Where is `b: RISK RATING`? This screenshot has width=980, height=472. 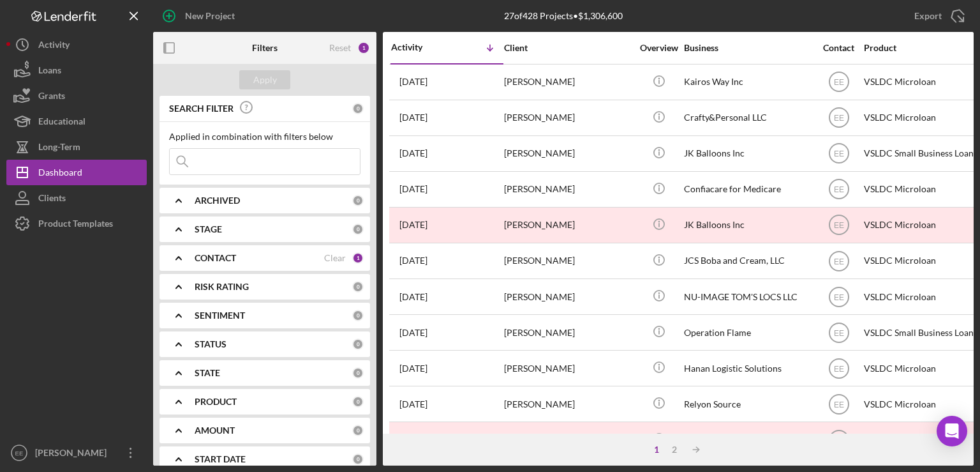 b: RISK RATING is located at coordinates (221, 287).